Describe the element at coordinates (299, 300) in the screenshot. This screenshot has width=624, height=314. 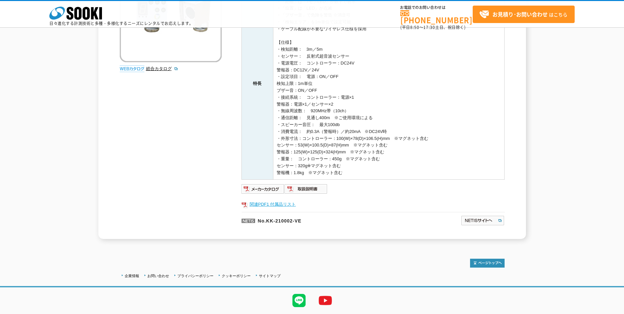
I see `img: LINE` at that location.